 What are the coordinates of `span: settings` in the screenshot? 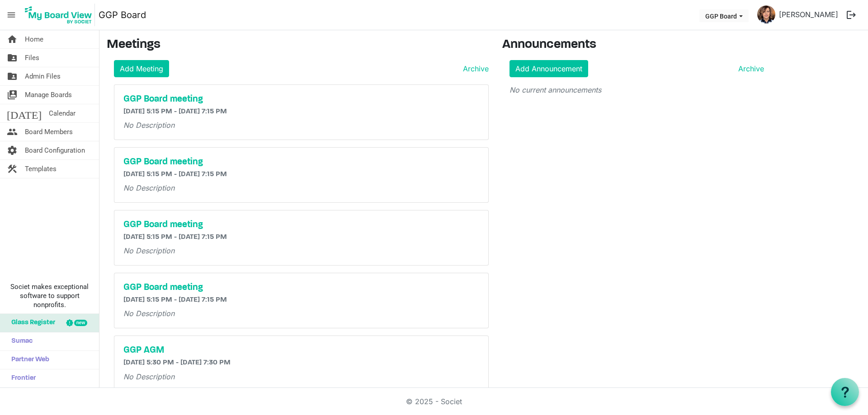 It's located at (12, 150).